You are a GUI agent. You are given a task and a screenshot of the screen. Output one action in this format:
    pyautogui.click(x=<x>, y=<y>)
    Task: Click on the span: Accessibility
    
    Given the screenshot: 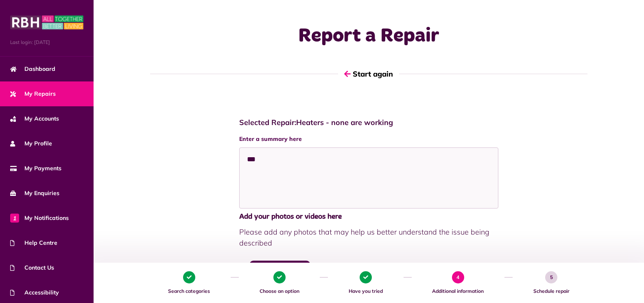 What is the action you would take?
    pyautogui.click(x=35, y=293)
    